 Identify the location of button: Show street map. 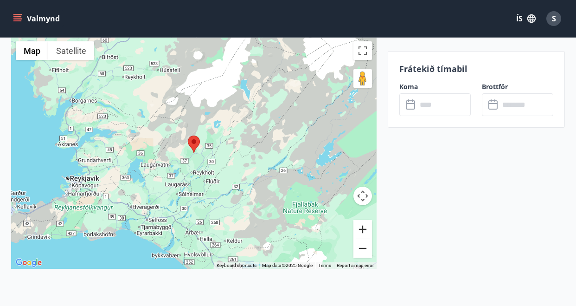
(32, 51).